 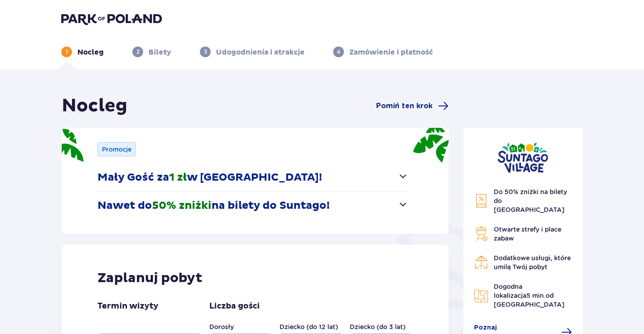 What do you see at coordinates (138, 52) in the screenshot?
I see `p: 2` at bounding box center [138, 52].